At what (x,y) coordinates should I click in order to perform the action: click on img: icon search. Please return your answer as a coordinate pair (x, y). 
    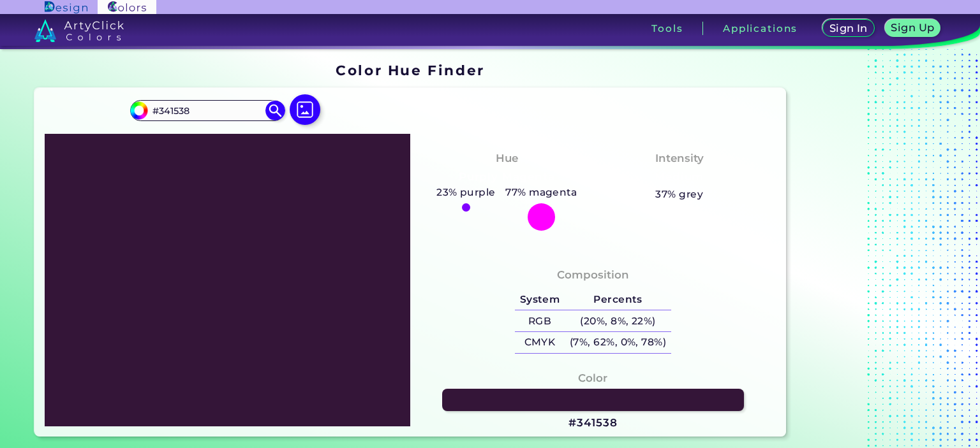
    Looking at the image, I should click on (275, 110).